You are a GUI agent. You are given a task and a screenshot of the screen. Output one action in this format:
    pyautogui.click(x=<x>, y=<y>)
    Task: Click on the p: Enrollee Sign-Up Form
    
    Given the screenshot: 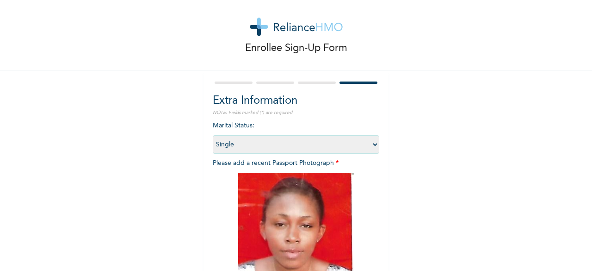 What is the action you would take?
    pyautogui.click(x=296, y=48)
    